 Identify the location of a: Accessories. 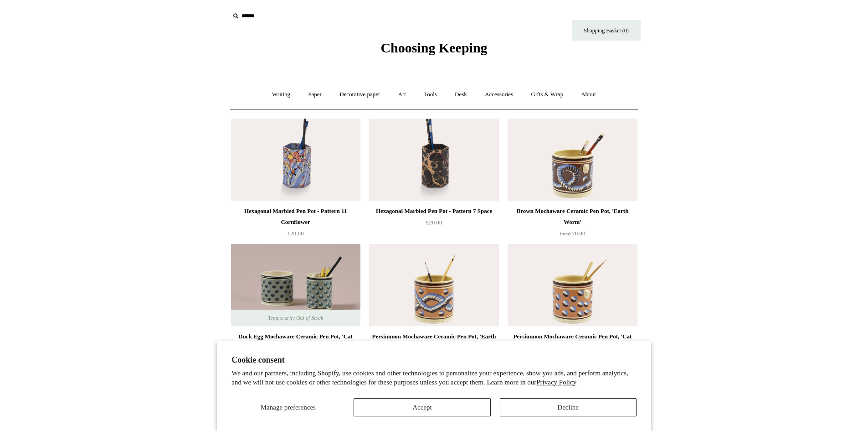
(499, 95).